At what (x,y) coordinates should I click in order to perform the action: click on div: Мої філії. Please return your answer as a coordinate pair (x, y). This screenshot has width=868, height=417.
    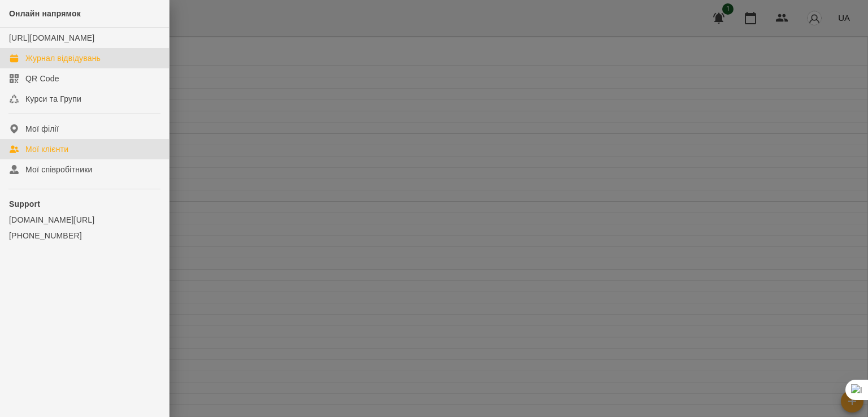
    Looking at the image, I should click on (42, 129).